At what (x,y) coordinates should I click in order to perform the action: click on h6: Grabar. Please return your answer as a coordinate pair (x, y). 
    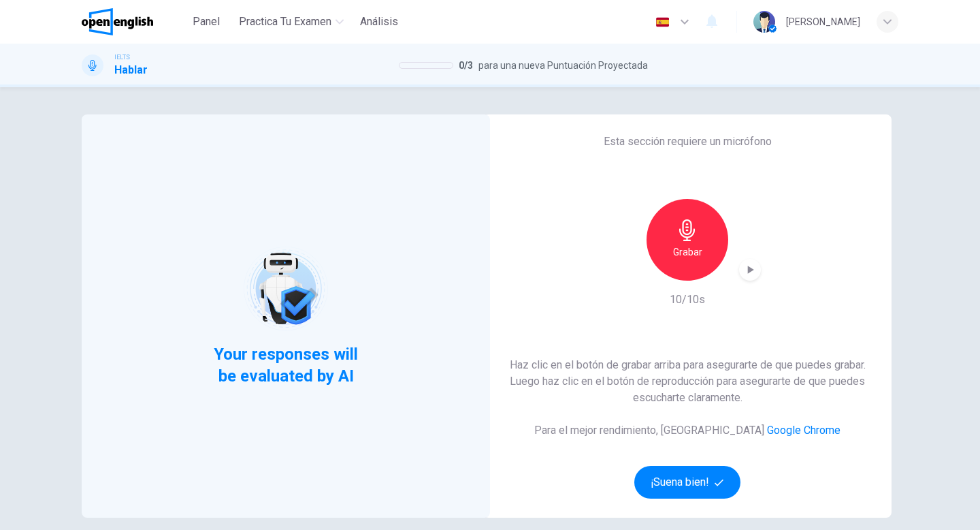
    Looking at the image, I should click on (687, 252).